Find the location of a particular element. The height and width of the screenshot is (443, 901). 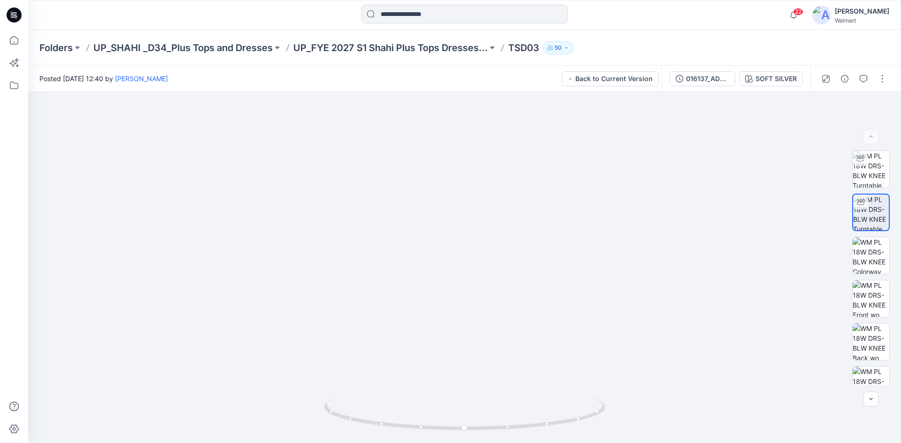

img: avatar is located at coordinates (821, 15).